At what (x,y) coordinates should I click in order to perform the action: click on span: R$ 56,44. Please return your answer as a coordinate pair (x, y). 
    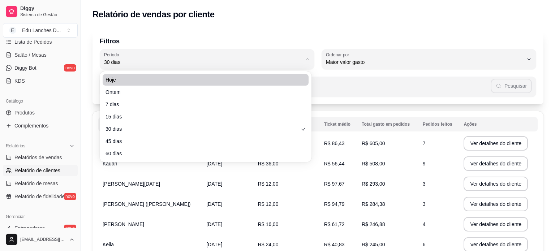
    Looking at the image, I should click on (334, 164).